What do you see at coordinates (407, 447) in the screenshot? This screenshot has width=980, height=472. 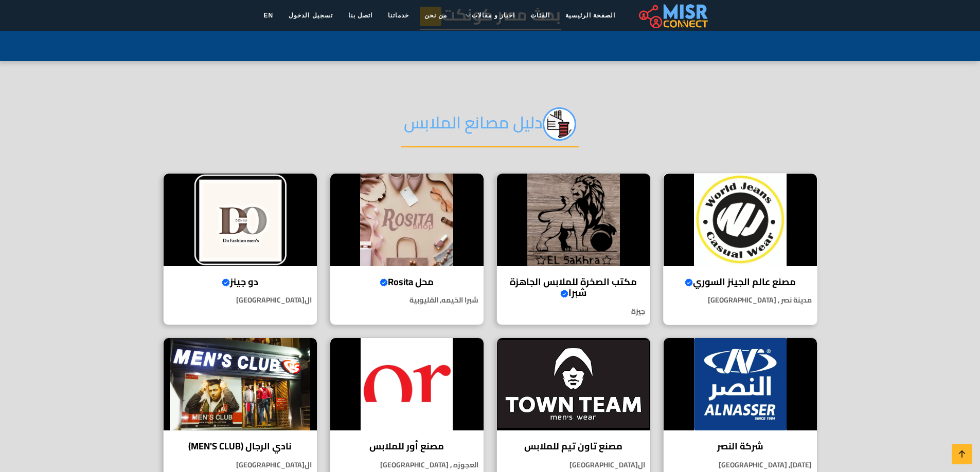 I see `h4: مصنع أور للملابس` at bounding box center [407, 447].